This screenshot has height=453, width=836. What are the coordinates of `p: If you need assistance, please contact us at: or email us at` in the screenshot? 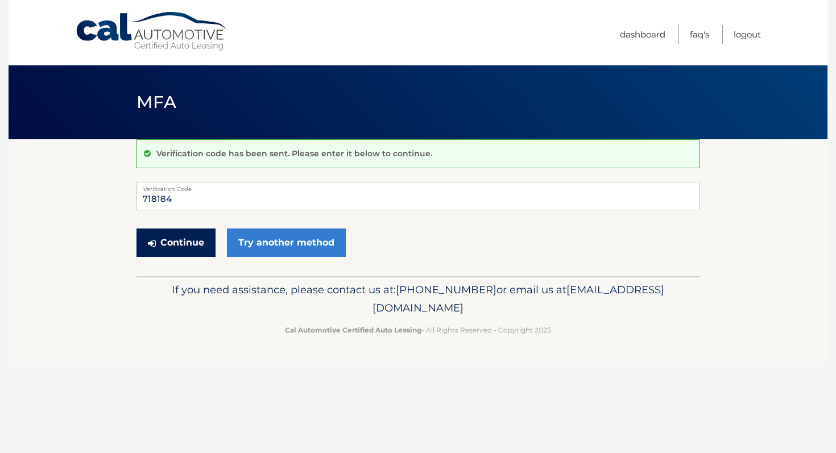 It's located at (418, 299).